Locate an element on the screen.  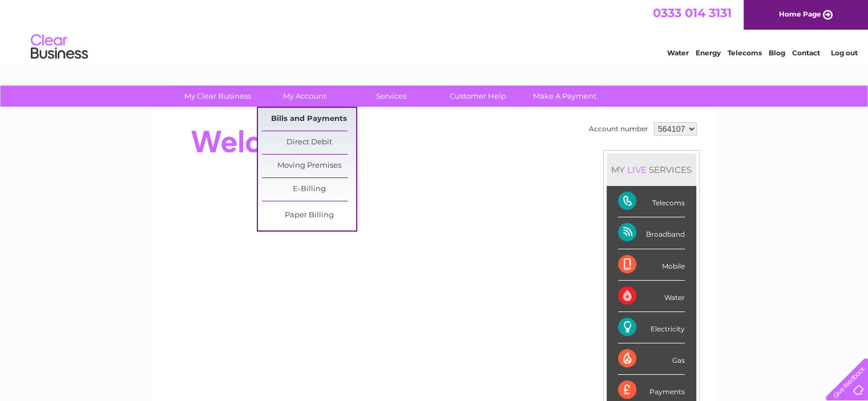
div: Water is located at coordinates (651, 296).